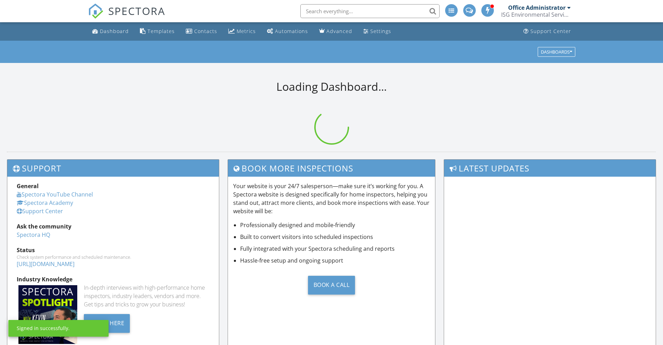 This screenshot has width=663, height=345. Describe the element at coordinates (557, 52) in the screenshot. I see `div: Dashboards` at that location.